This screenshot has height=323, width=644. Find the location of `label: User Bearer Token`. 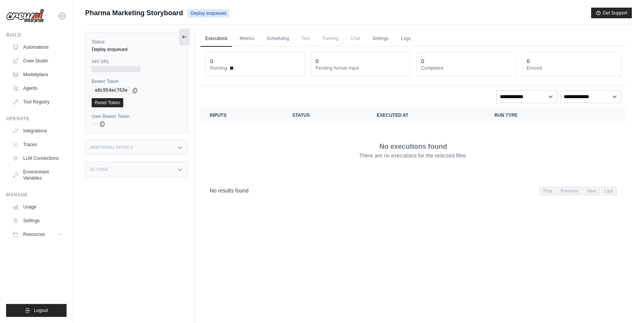

label: User Bearer Token is located at coordinates (136, 116).